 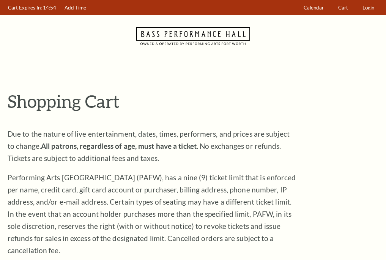 What do you see at coordinates (369, 8) in the screenshot?
I see `span: Login` at bounding box center [369, 8].